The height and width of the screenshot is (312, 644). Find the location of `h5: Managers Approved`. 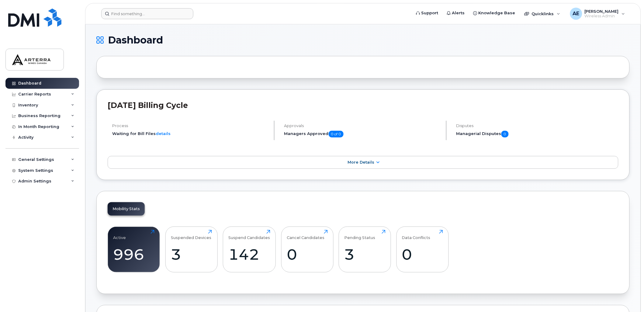

h5: Managers Approved is located at coordinates (363, 134).